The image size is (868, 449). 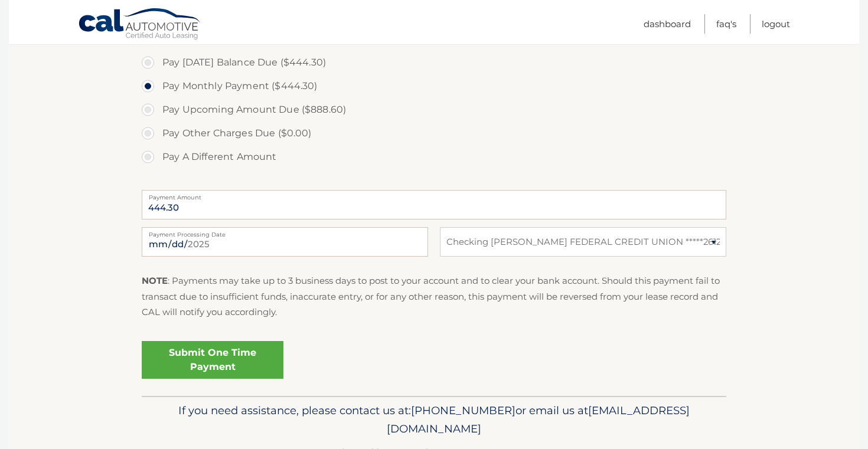 I want to click on a: Dashboard, so click(x=667, y=24).